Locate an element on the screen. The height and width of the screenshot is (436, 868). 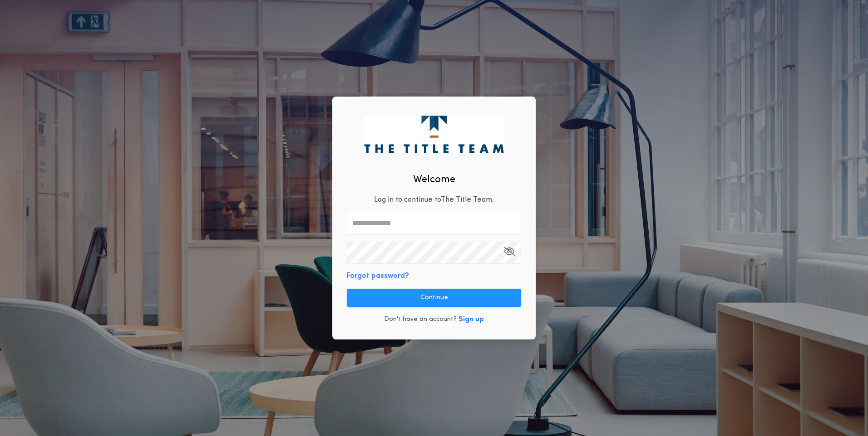
button: Forgot password? is located at coordinates (378, 276).